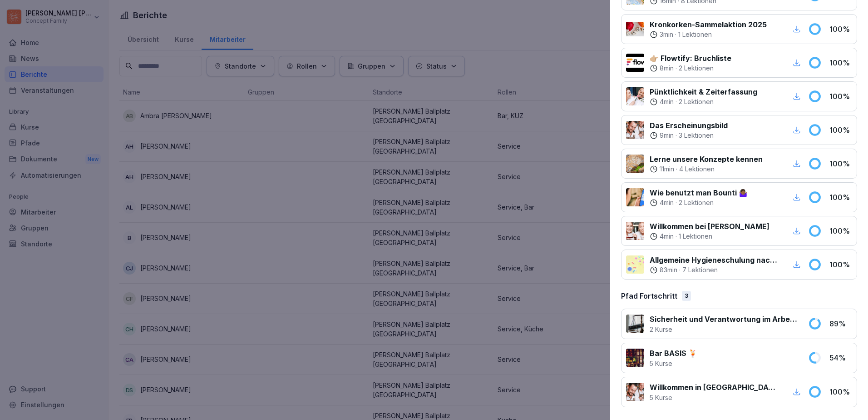 The width and height of the screenshot is (868, 420). What do you see at coordinates (703, 92) in the screenshot?
I see `p: Pünktlichkeit & Zeiterfassung` at bounding box center [703, 92].